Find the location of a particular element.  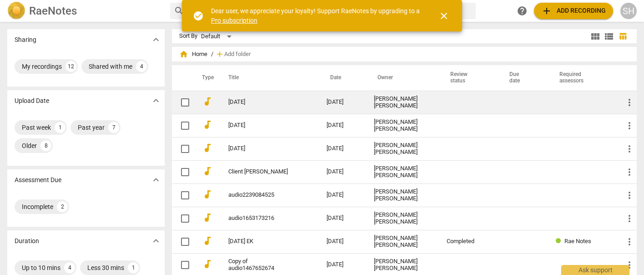

div: 7 is located at coordinates (114, 128).